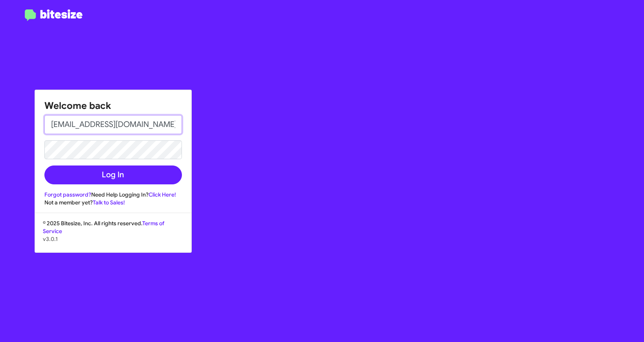  I want to click on a: Terms of Service, so click(104, 227).